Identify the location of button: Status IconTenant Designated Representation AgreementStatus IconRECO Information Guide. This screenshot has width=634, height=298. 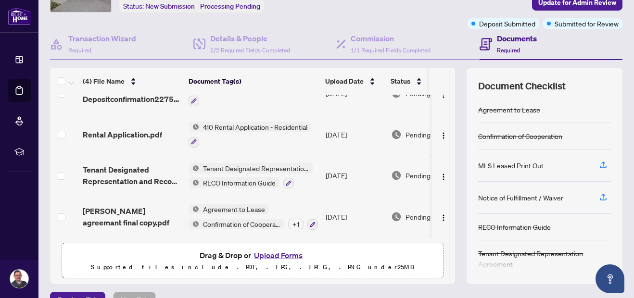
(251, 176).